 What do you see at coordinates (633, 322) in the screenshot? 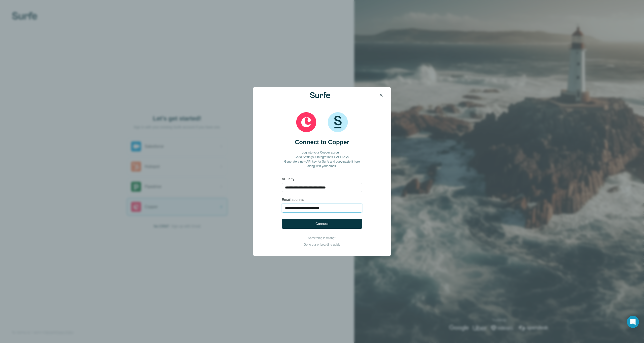
I see `div: Open Intercom Messenger` at bounding box center [633, 322].